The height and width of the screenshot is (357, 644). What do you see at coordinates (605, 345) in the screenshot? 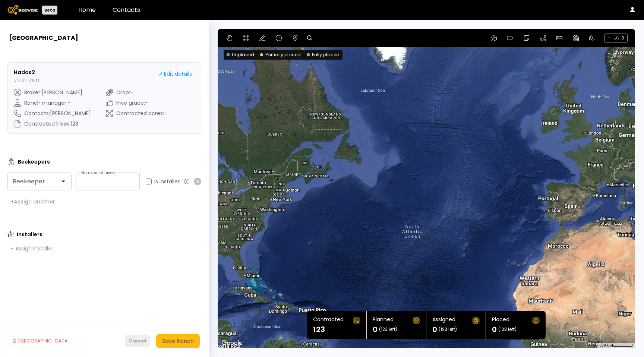
I see `span: 500 km` at bounding box center [605, 345].